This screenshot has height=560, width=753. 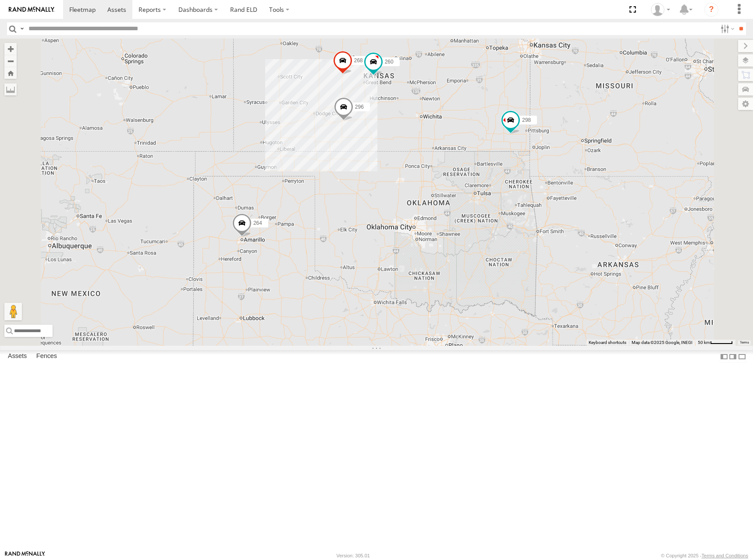 What do you see at coordinates (725, 555) in the screenshot?
I see `a: Terms and Conditions` at bounding box center [725, 555].